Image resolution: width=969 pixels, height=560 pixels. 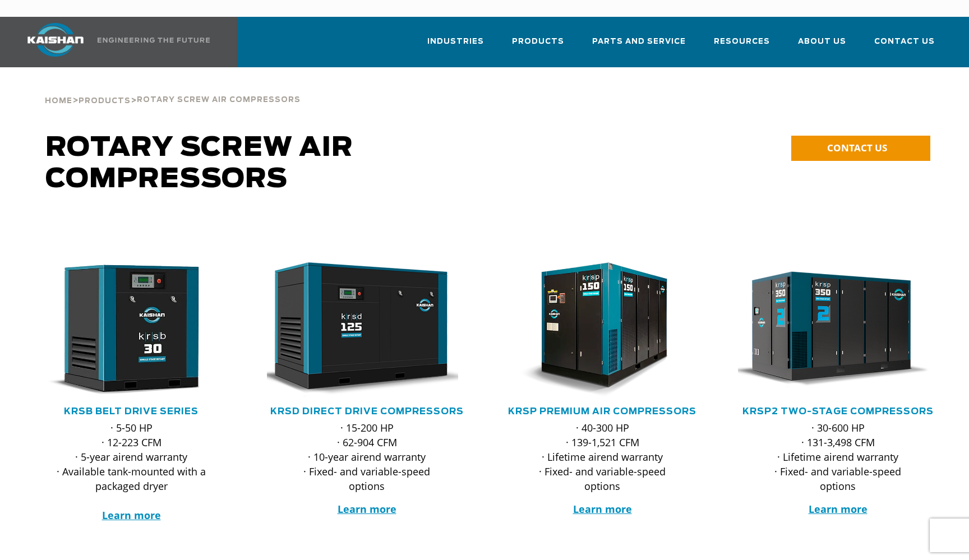 What do you see at coordinates (837, 330) in the screenshot?
I see `div: krsp350` at bounding box center [837, 330].